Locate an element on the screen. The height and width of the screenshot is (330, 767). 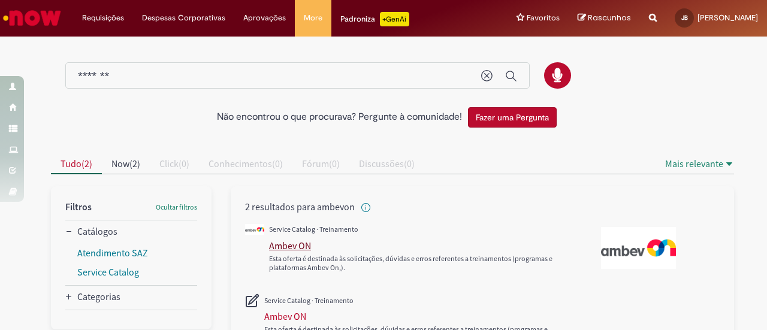
p: +GenAi is located at coordinates (394, 19).